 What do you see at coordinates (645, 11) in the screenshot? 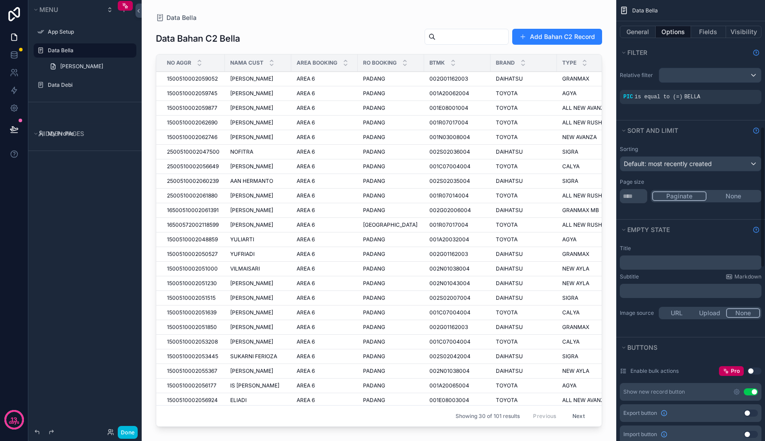
I see `span: Data Bella` at bounding box center [645, 11].